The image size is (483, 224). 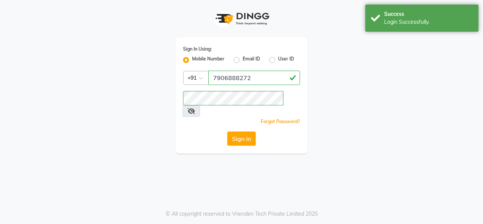 What do you see at coordinates (429, 22) in the screenshot?
I see `div: Login Successfully.` at bounding box center [429, 22].